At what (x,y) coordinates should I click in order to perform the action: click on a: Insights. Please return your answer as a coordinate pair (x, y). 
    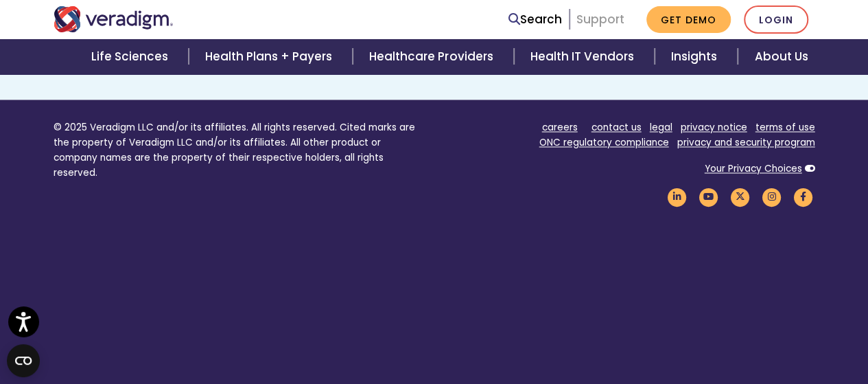
    Looking at the image, I should click on (696, 56).